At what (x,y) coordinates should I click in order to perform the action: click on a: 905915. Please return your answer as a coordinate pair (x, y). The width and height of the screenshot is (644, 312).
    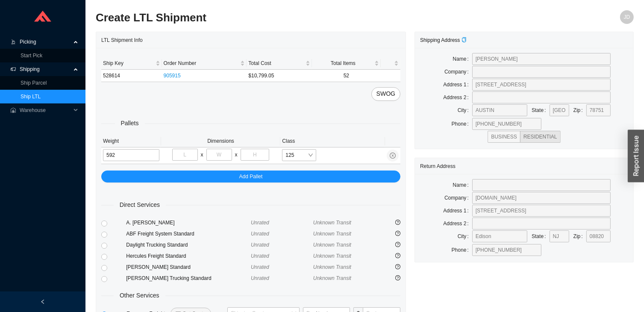
    Looking at the image, I should click on (172, 75).